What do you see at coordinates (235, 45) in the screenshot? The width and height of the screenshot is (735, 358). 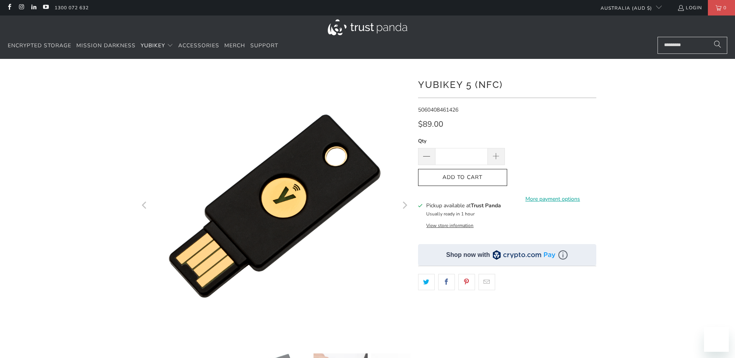 I see `span: Merch` at bounding box center [235, 45].